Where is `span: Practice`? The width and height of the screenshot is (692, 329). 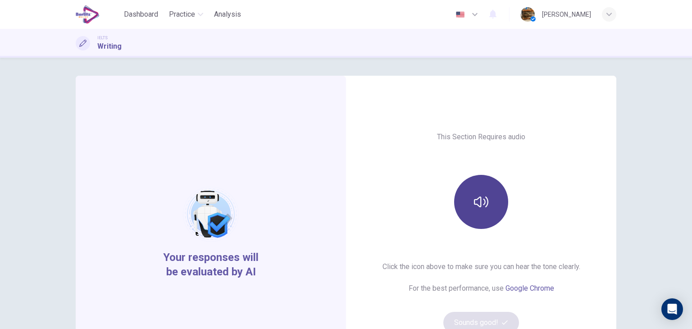
span: Practice is located at coordinates (182, 14).